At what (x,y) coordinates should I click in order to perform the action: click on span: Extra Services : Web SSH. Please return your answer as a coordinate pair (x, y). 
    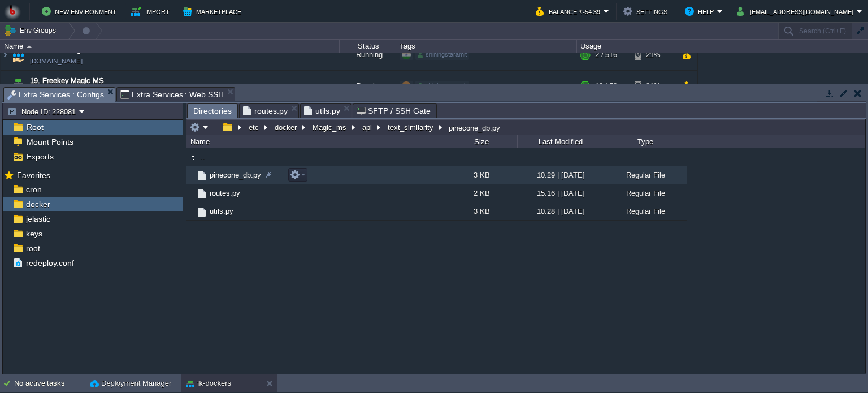
    Looking at the image, I should click on (173, 95).